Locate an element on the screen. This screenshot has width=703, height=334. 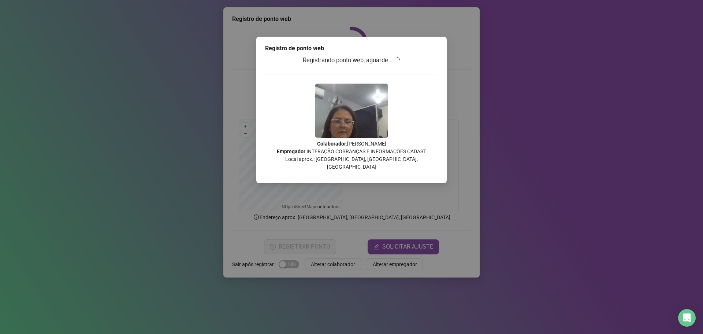
strong: Colaborador is located at coordinates (331, 144).